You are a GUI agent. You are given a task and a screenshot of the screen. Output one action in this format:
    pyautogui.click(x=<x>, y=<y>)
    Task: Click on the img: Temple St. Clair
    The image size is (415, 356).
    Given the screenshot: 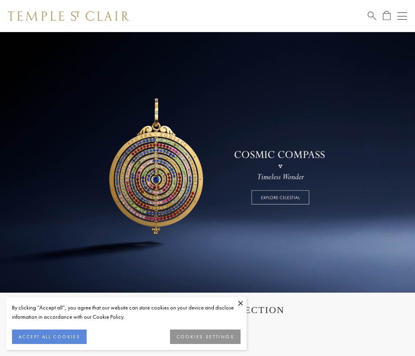 What is the action you would take?
    pyautogui.click(x=69, y=16)
    